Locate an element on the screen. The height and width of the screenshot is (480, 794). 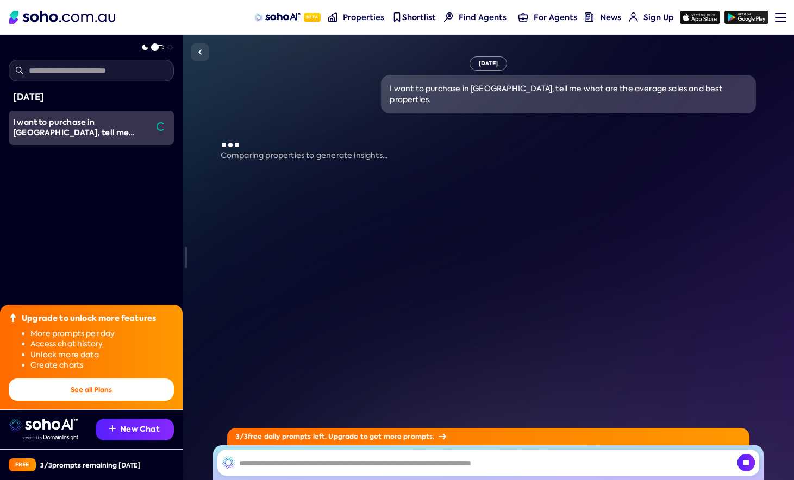
button: Cancel request is located at coordinates (746, 463).